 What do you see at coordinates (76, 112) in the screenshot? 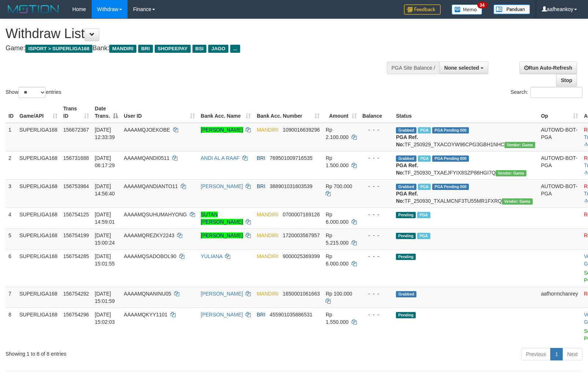
I see `th: Trans ID: activate to sort column ascending` at bounding box center [76, 112].